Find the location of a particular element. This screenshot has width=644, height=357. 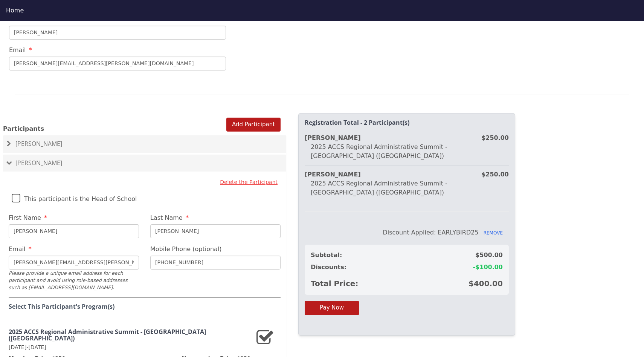

button: Delete the Participant is located at coordinates (249, 182).